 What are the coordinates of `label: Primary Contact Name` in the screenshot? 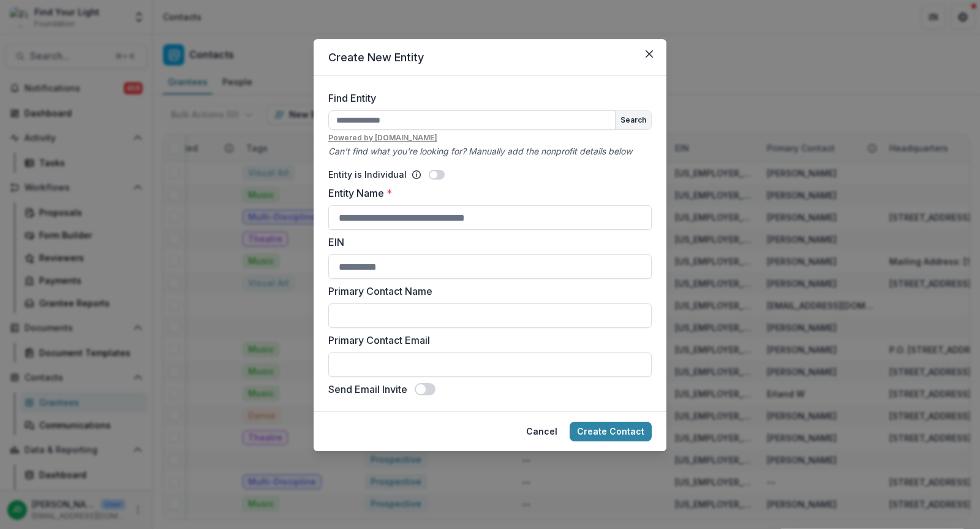 It's located at (487, 291).